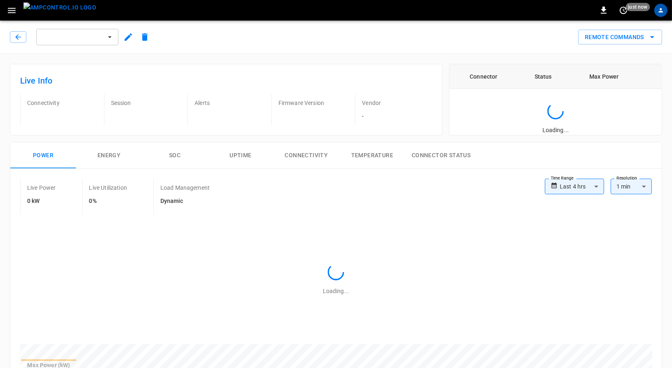 The width and height of the screenshot is (672, 368). Describe the element at coordinates (226, 81) in the screenshot. I see `h6: Live Info` at that location.